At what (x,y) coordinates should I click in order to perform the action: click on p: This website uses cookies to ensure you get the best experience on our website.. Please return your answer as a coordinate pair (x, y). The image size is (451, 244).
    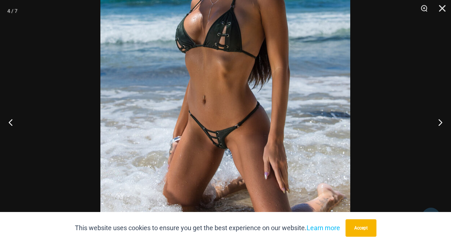
    Looking at the image, I should click on (207, 228).